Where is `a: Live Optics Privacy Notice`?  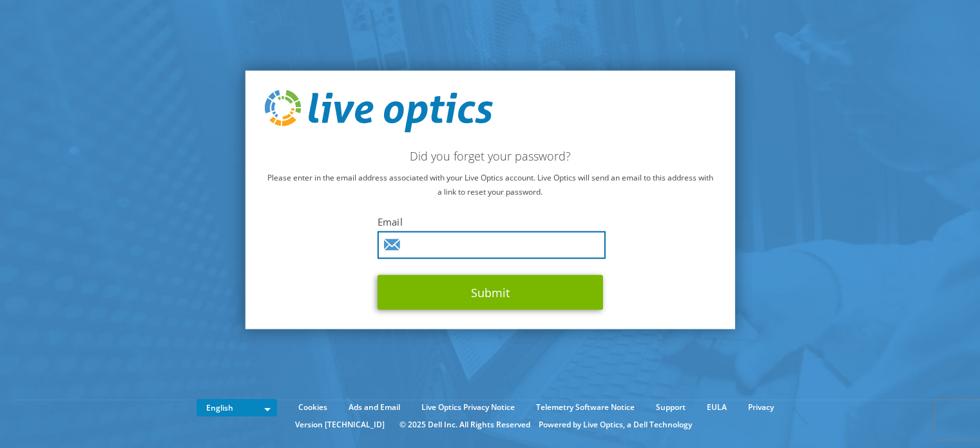 a: Live Optics Privacy Notice is located at coordinates (468, 407).